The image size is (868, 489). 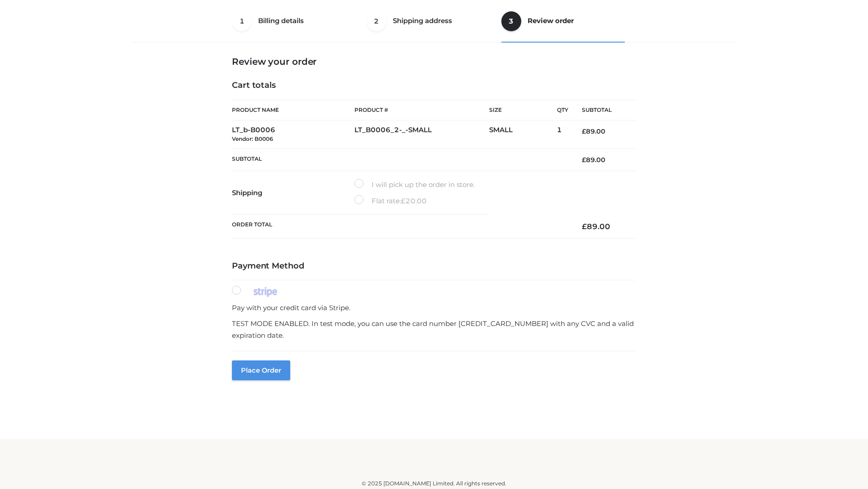 I want to click on bdi: 20.00, so click(x=414, y=201).